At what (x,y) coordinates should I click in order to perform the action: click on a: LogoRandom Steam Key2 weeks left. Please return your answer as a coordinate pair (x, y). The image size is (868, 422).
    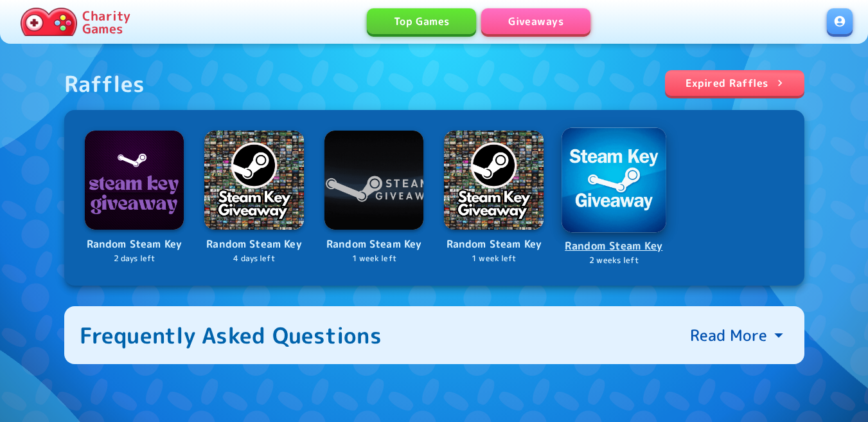
    Looking at the image, I should click on (614, 197).